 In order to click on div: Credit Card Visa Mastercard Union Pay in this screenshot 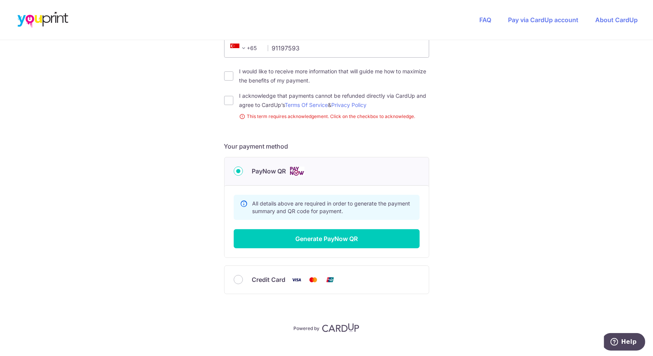, I will do `click(327, 280)`.